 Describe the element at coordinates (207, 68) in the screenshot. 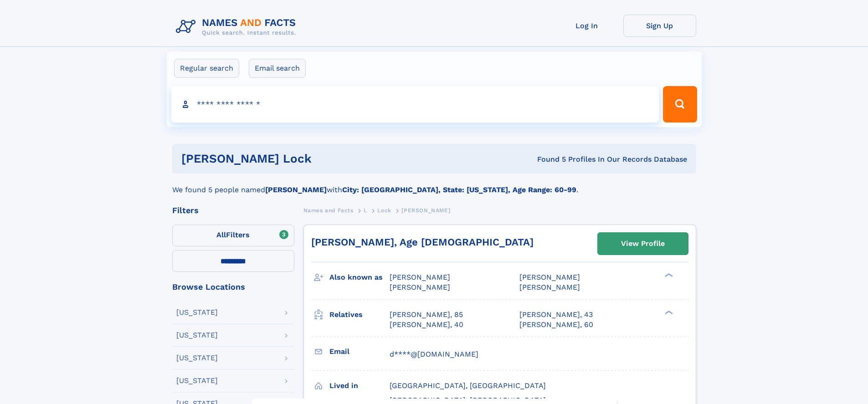

I see `label: Regular search` at that location.